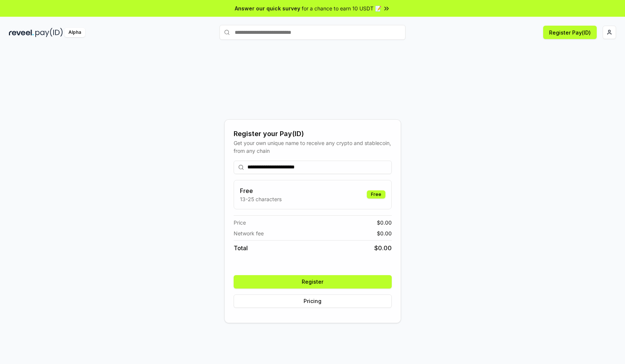  What do you see at coordinates (267, 8) in the screenshot?
I see `span: Answer our quick survey` at bounding box center [267, 8].